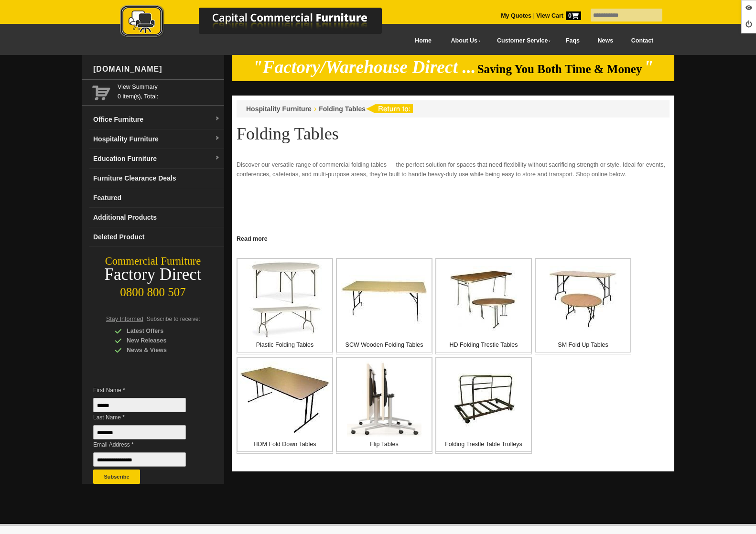 The image size is (756, 534). What do you see at coordinates (483, 299) in the screenshot?
I see `img: HD Folding Trestle Tables` at bounding box center [483, 299].